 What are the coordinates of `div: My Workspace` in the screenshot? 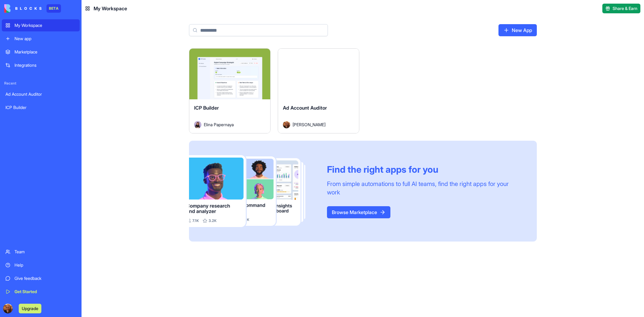 It's located at (46, 26).